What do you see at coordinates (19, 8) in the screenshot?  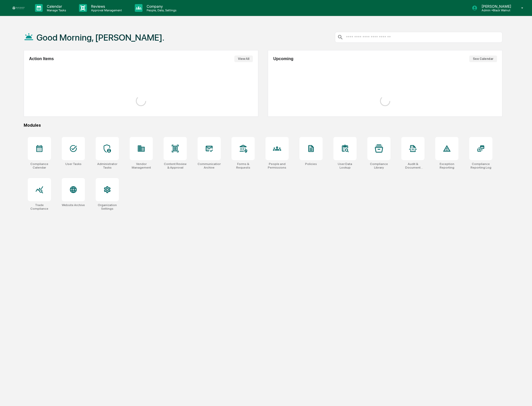 I see `img: logo` at bounding box center [19, 8].